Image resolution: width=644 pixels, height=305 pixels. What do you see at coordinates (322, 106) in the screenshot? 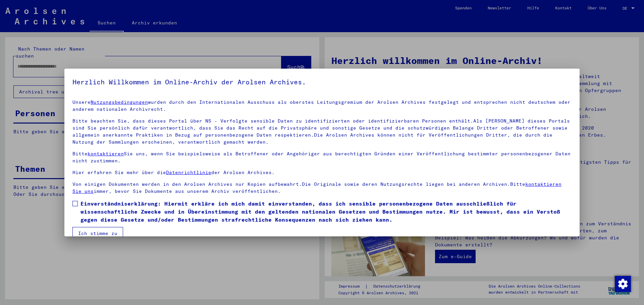
I see `p: Unsere wurden durch den Internationalen Ausschuss als oberstes Leitungsgremium der Arolsen Archiv...` at bounding box center [322, 106].